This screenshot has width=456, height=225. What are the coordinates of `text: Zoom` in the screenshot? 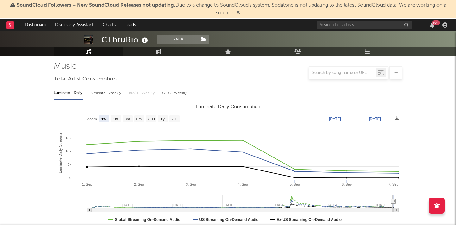 It's located at (92, 119).